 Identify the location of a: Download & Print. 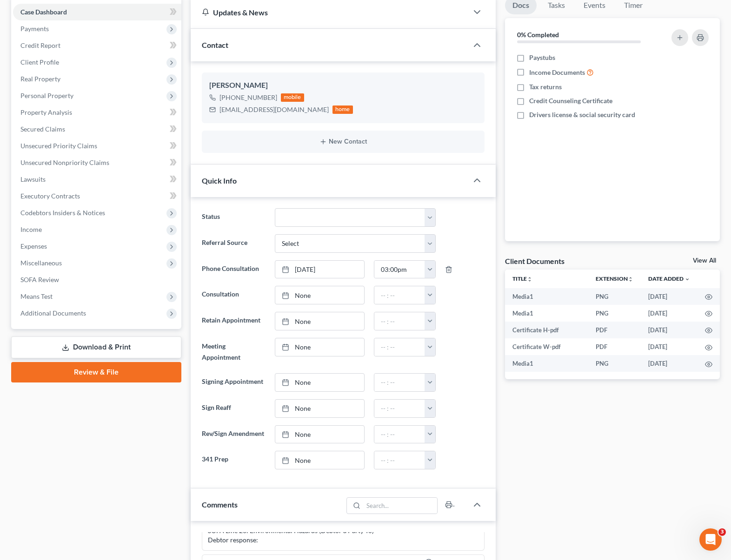
(96, 347).